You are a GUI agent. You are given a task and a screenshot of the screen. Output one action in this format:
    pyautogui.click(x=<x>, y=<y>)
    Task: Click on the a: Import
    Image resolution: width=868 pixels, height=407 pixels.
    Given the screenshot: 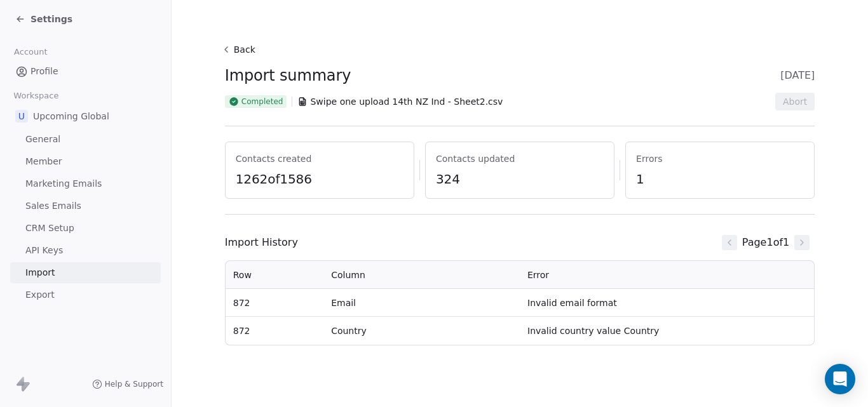 What is the action you would take?
    pyautogui.click(x=85, y=273)
    